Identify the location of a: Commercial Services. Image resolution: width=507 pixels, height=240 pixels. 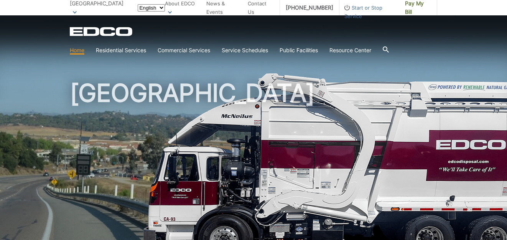
(184, 50).